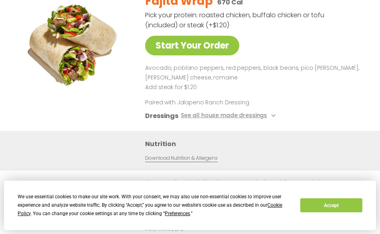 The image size is (380, 234). I want to click on h3: Dressings, so click(162, 116).